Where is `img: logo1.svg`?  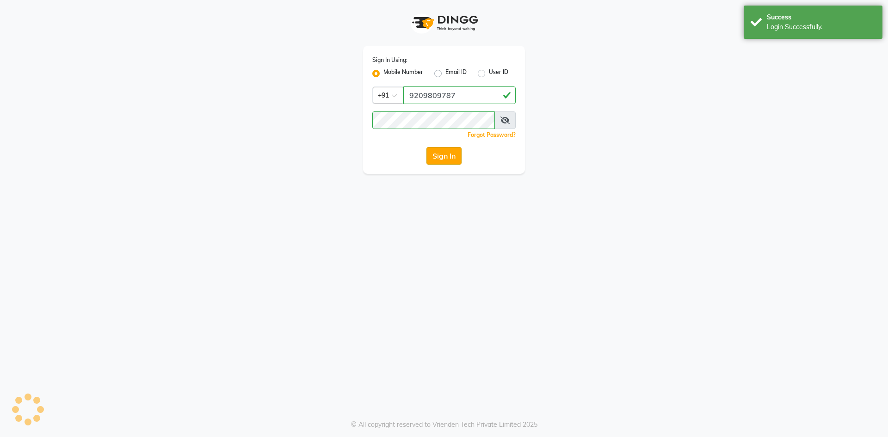 img: logo1.svg is located at coordinates (444, 23).